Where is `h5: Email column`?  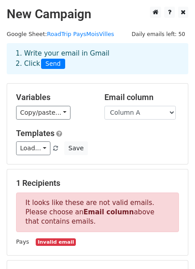 h5: Email column is located at coordinates (142, 98).